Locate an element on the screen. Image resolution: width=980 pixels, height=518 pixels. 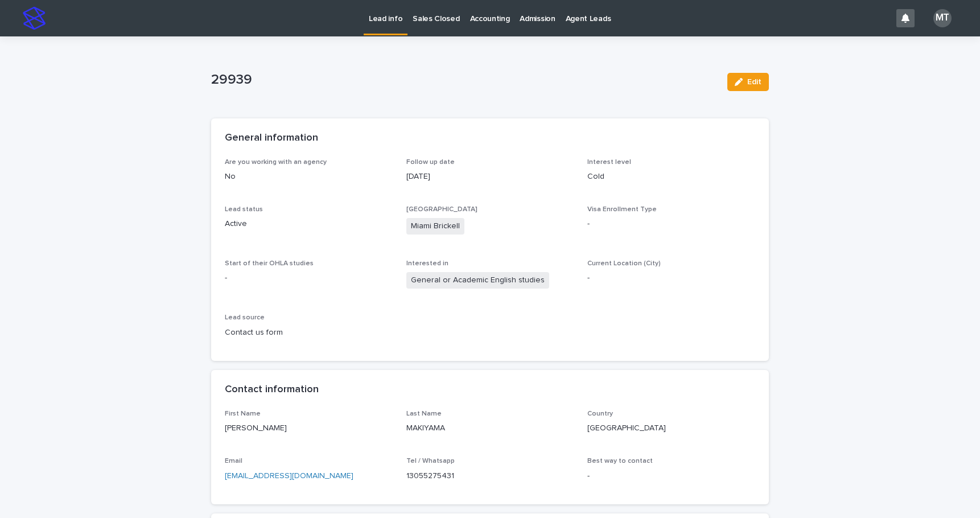
span: Lead status is located at coordinates (244, 209).